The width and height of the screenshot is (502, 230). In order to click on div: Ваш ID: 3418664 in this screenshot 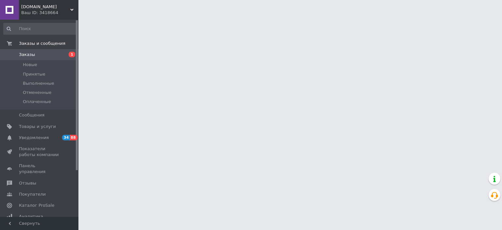, I will do `click(50, 13)`.